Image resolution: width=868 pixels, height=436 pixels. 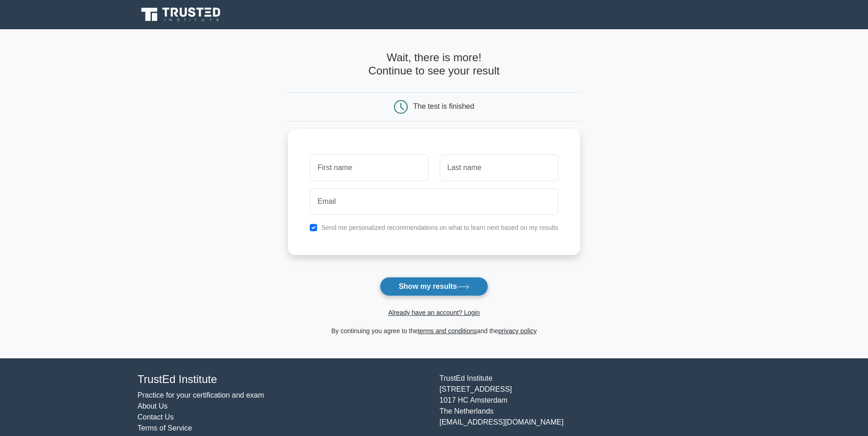 I want to click on input: Email, so click(x=434, y=201).